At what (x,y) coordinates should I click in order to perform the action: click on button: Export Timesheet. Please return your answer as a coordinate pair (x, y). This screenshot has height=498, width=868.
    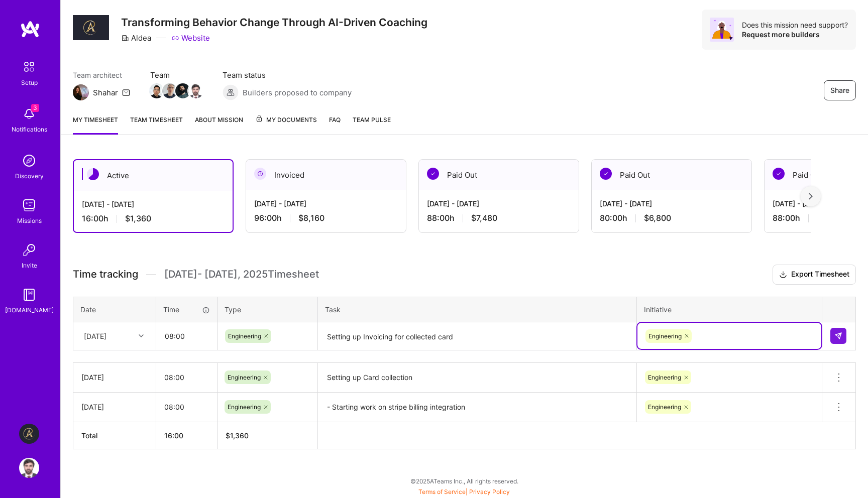
    Looking at the image, I should click on (814, 275).